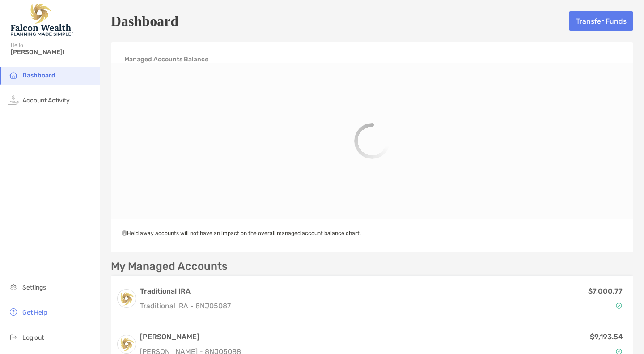 Image resolution: width=644 pixels, height=354 pixels. I want to click on button: Transfer Funds, so click(602, 21).